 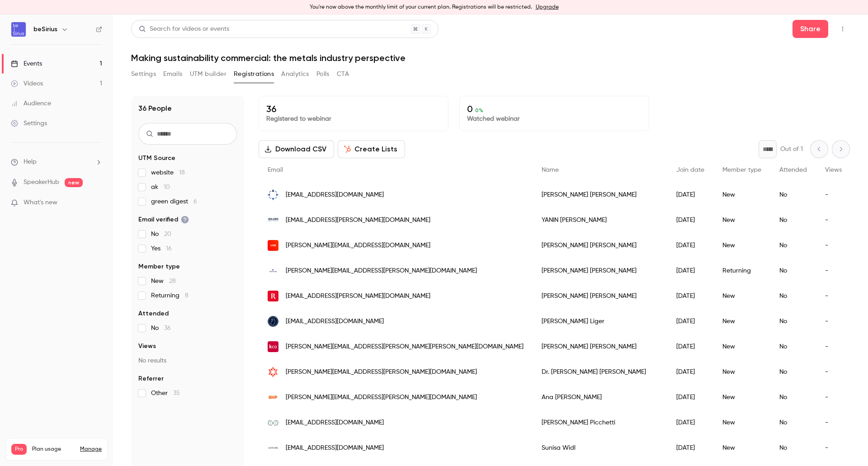 What do you see at coordinates (323, 74) in the screenshot?
I see `button: Polls` at bounding box center [323, 74].